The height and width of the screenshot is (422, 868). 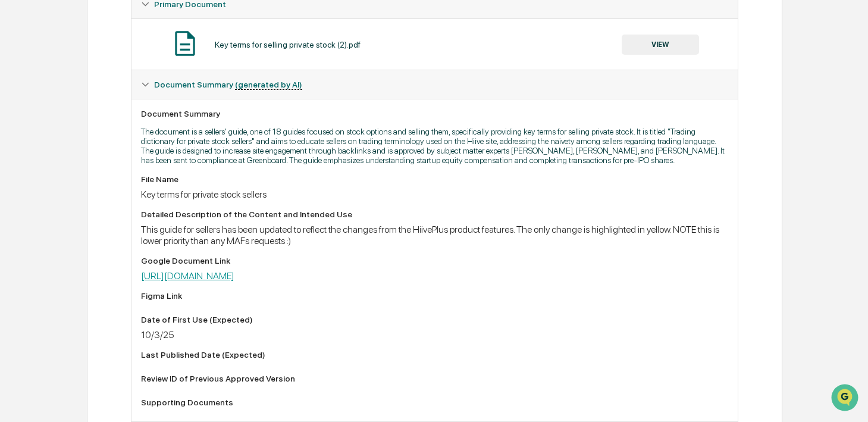 I want to click on p: How can we help?, so click(x=114, y=35).